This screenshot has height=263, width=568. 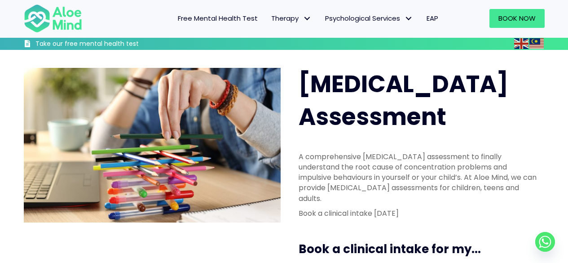 What do you see at coordinates (545, 242) in the screenshot?
I see `a: Whatsapp` at bounding box center [545, 242].